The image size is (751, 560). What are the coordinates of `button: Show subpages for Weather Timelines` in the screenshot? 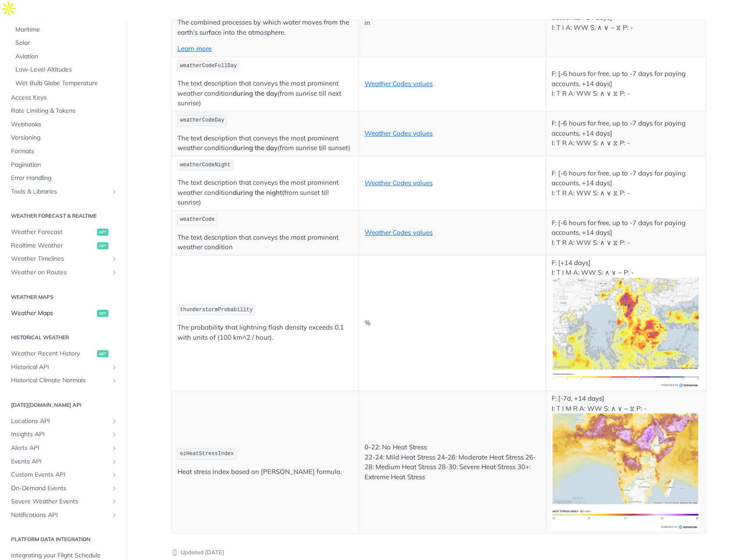 It's located at (114, 259).